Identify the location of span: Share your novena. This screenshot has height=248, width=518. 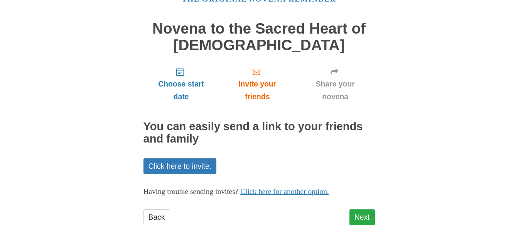
(335, 90).